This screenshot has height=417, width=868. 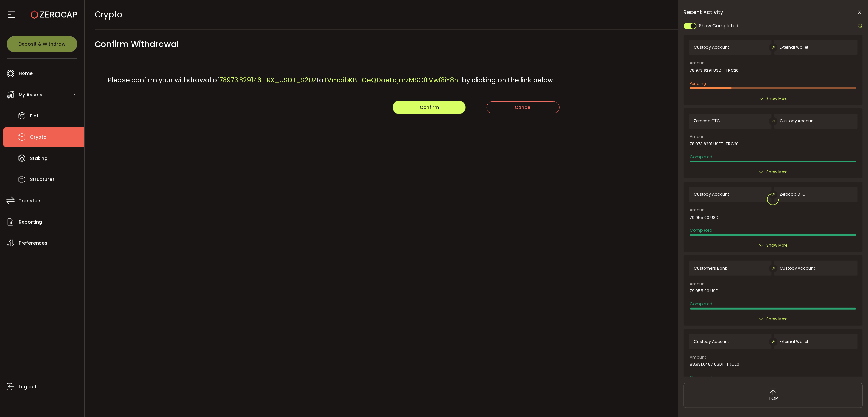 I want to click on span: Deposit & Withdraw, so click(x=41, y=44).